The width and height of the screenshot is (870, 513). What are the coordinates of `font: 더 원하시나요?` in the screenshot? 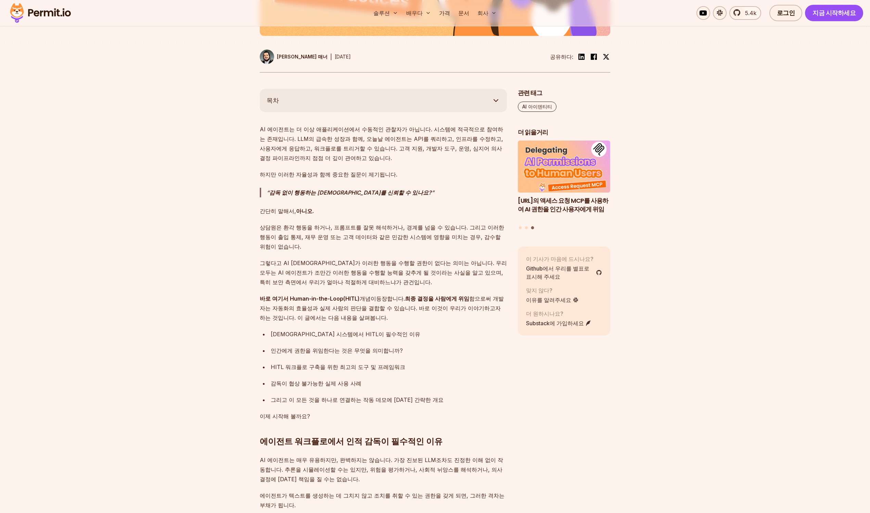 It's located at (544, 314).